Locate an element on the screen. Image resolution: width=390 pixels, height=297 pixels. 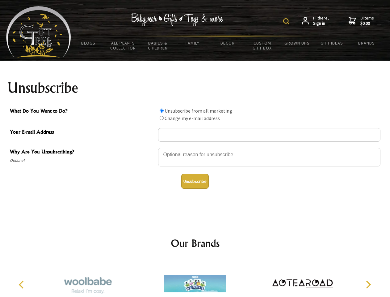
span: 0 items is located at coordinates (367, 21).